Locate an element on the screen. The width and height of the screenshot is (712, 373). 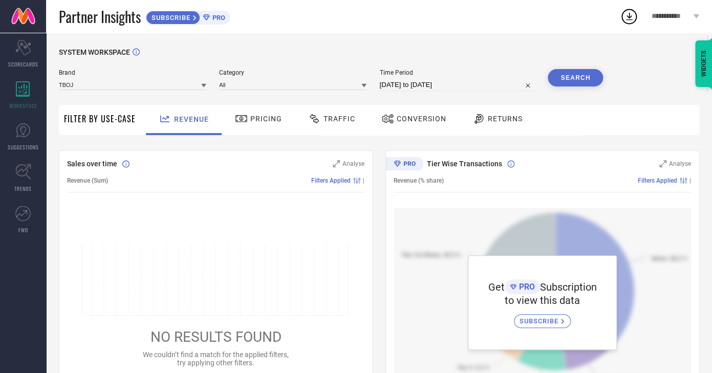
span: FWD is located at coordinates (23, 230).